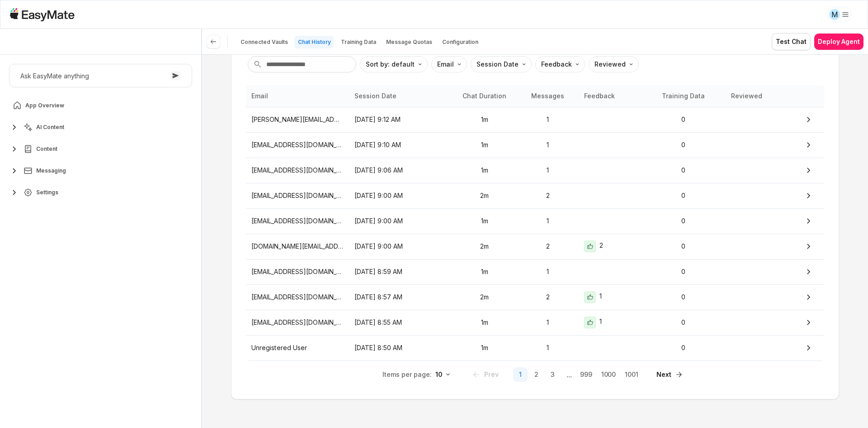  What do you see at coordinates (684, 96) in the screenshot?
I see `span: Training Data` at bounding box center [684, 96].